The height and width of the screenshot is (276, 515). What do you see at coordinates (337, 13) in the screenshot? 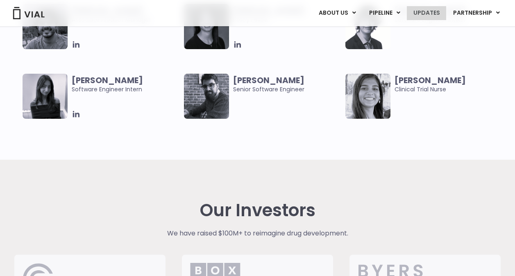
I see `a: ABOUT USMenu Toggle` at bounding box center [337, 13].